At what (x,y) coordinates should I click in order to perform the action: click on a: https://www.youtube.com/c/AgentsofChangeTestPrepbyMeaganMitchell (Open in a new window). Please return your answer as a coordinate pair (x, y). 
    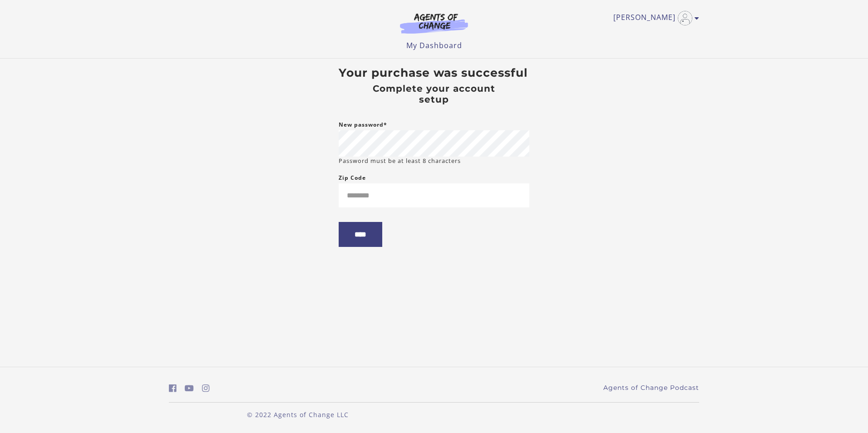
    Looking at the image, I should click on (189, 388).